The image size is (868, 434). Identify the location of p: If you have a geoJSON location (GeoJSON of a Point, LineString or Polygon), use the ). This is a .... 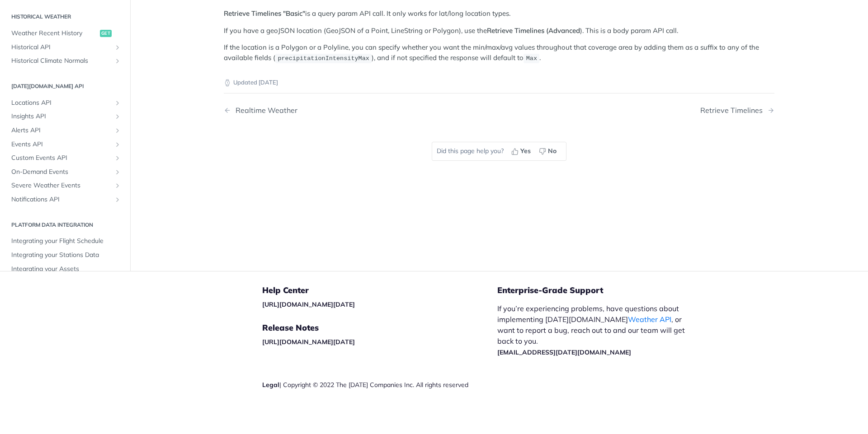
(499, 31).